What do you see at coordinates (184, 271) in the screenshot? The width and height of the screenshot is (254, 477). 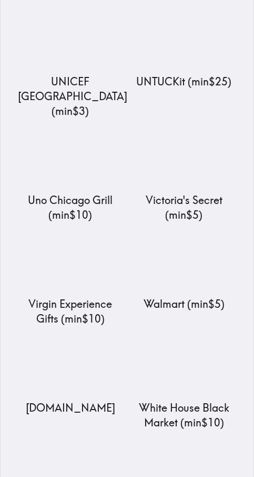 I see `a: WalmartWalmart (min$5)` at bounding box center [184, 271].